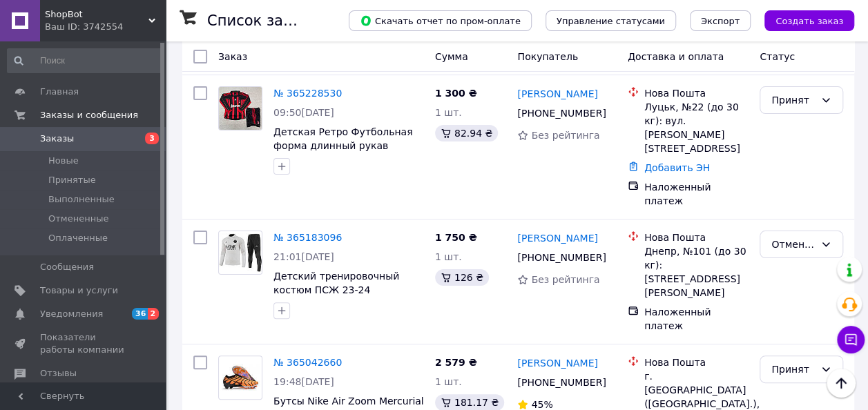  What do you see at coordinates (78, 219) in the screenshot?
I see `span: Отмененные` at bounding box center [78, 219].